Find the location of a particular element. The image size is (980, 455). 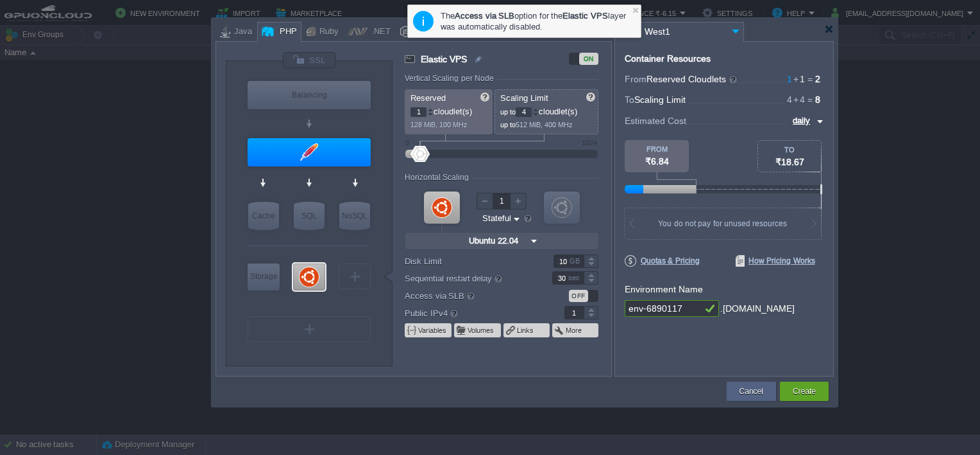

button: More is located at coordinates (574, 330).